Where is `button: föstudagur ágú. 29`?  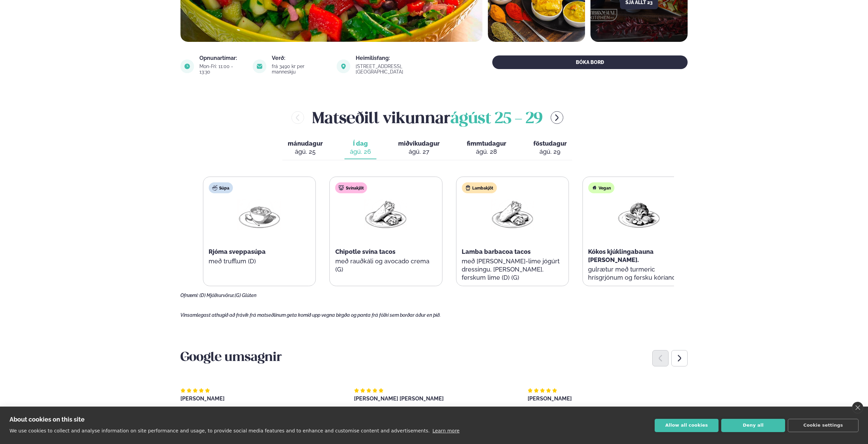 button: föstudagur ágú. 29 is located at coordinates (550, 148).